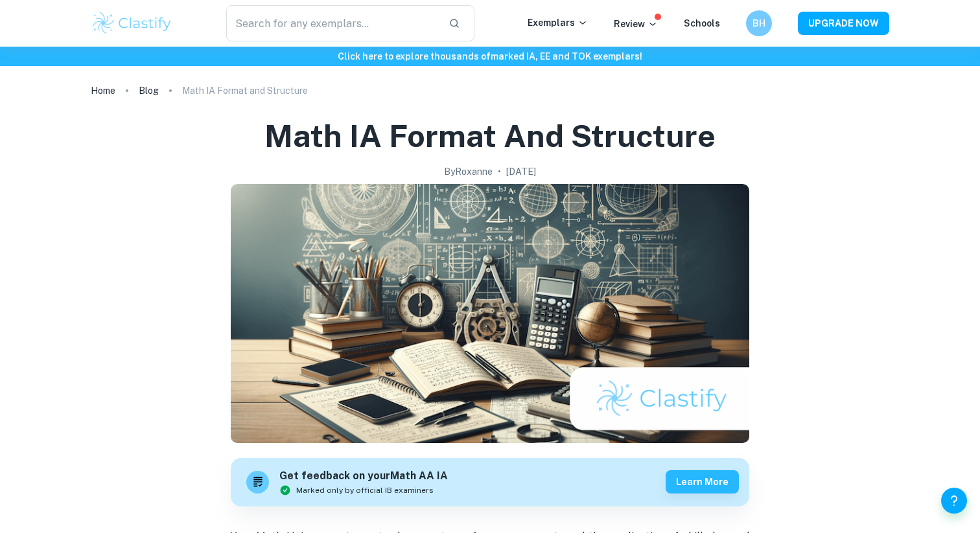  I want to click on p: Exemplars, so click(557, 23).